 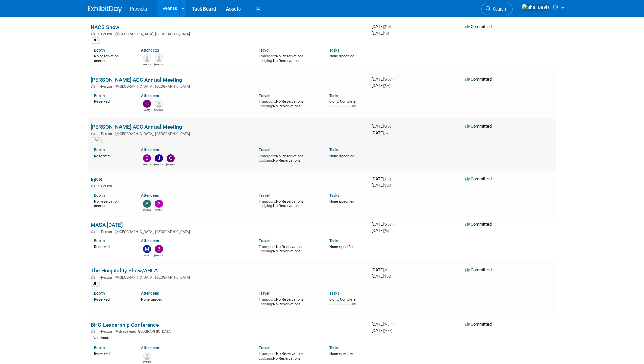 I want to click on img: Candy Price, so click(x=147, y=104).